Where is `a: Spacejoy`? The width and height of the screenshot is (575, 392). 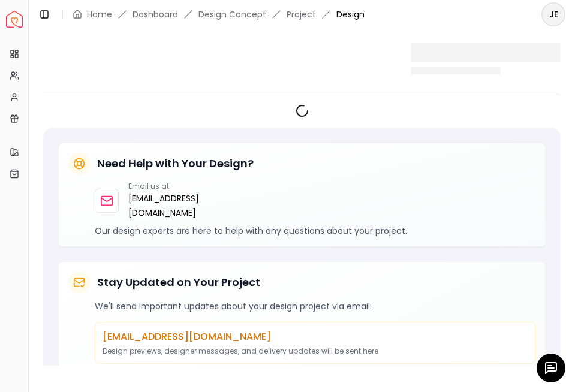 a: Spacejoy is located at coordinates (15, 20).